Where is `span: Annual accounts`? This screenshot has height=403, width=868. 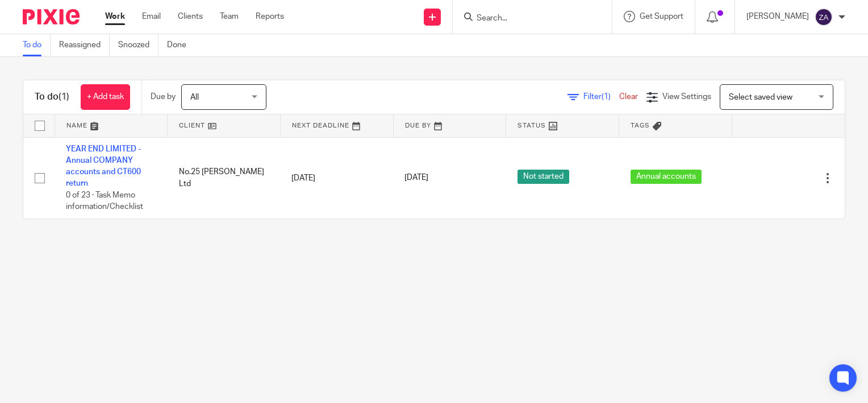
span: Annual accounts is located at coordinates (666, 176).